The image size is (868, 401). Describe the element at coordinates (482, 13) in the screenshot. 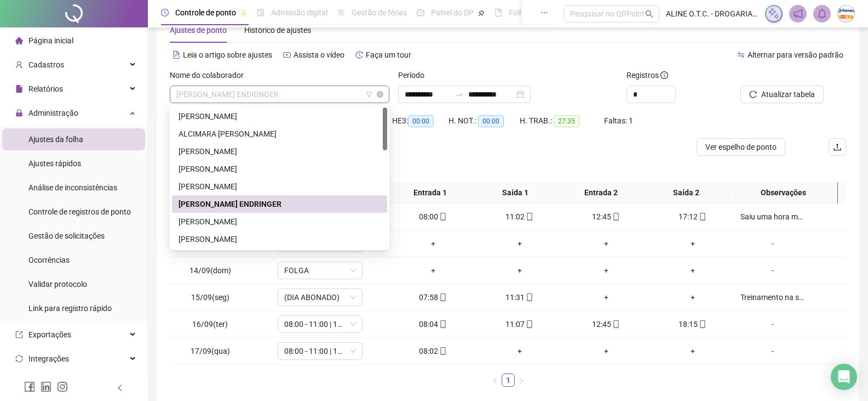

I see `span: pushpin` at that location.